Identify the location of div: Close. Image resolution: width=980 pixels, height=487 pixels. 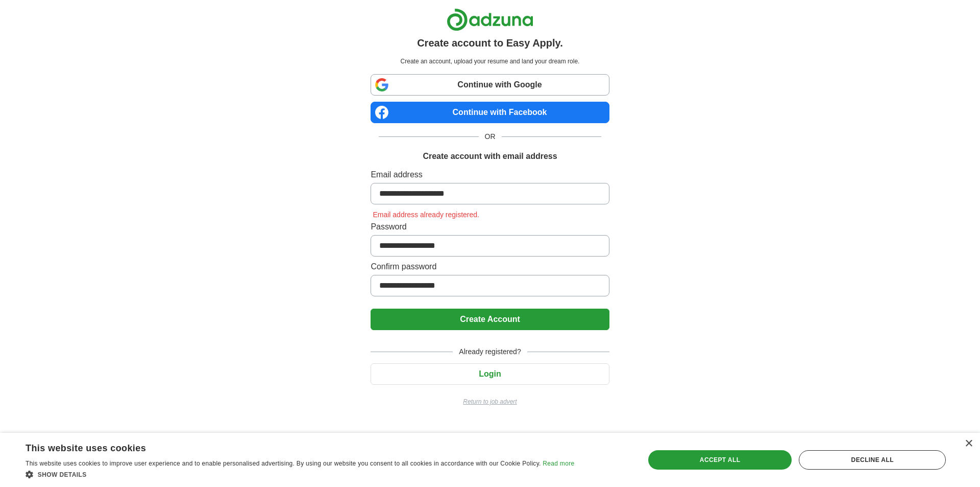
(968, 444).